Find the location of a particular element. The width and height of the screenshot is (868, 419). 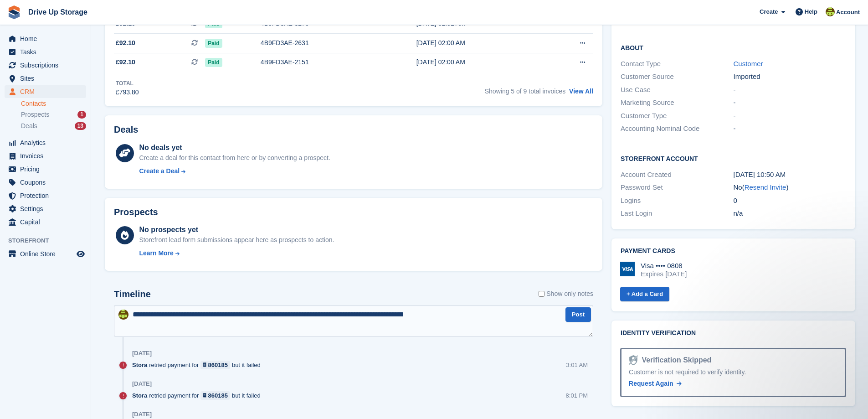

span: Settings is located at coordinates (48, 209).